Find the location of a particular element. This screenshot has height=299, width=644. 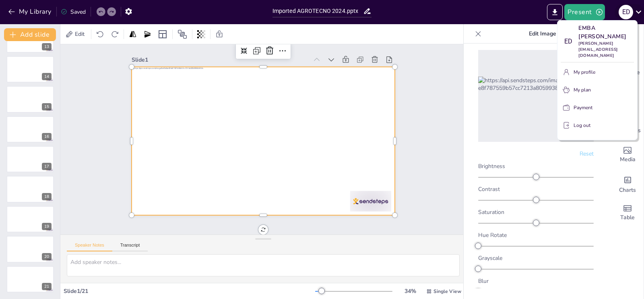

p: Payment is located at coordinates (583, 108).